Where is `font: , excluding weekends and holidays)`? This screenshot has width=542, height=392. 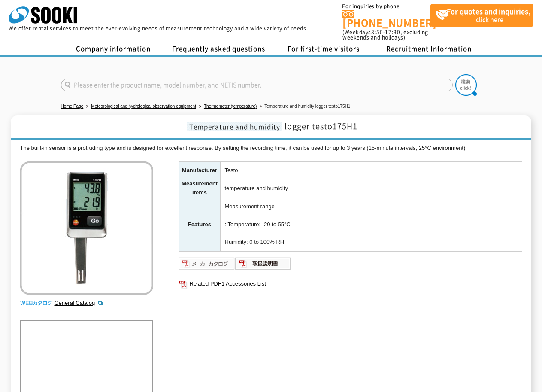
font: , excluding weekends and holidays) is located at coordinates (385, 35).